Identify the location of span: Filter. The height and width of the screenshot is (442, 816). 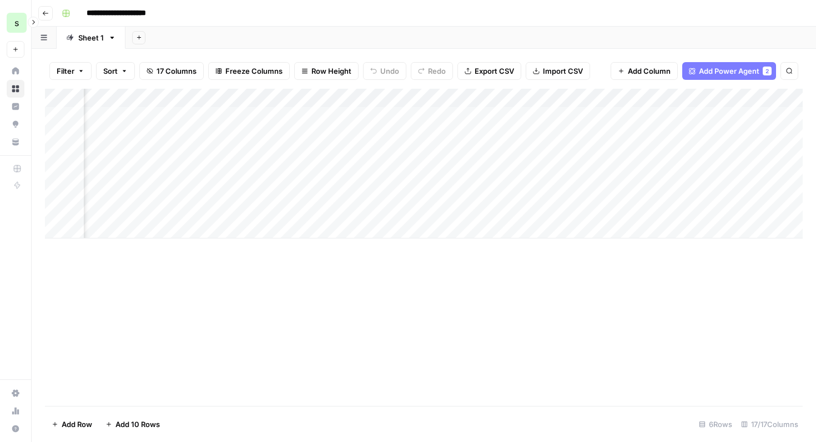
(66, 71).